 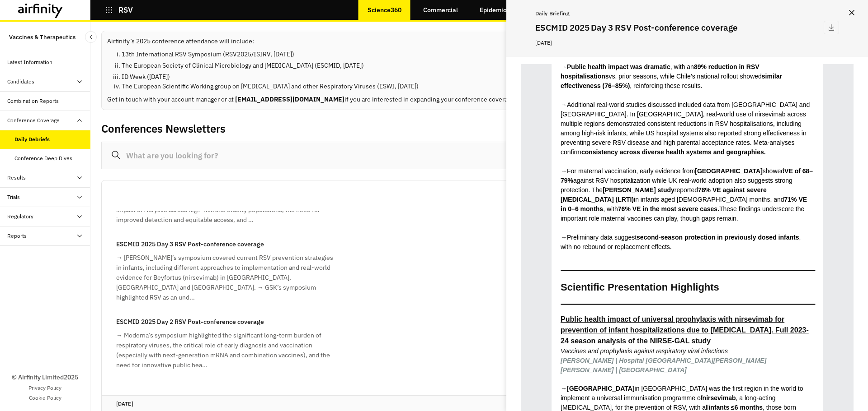 What do you see at coordinates (680, 242) in the screenshot?
I see `span: Preliminary data suggest , with no rebound or replacement effects.` at bounding box center [680, 242].